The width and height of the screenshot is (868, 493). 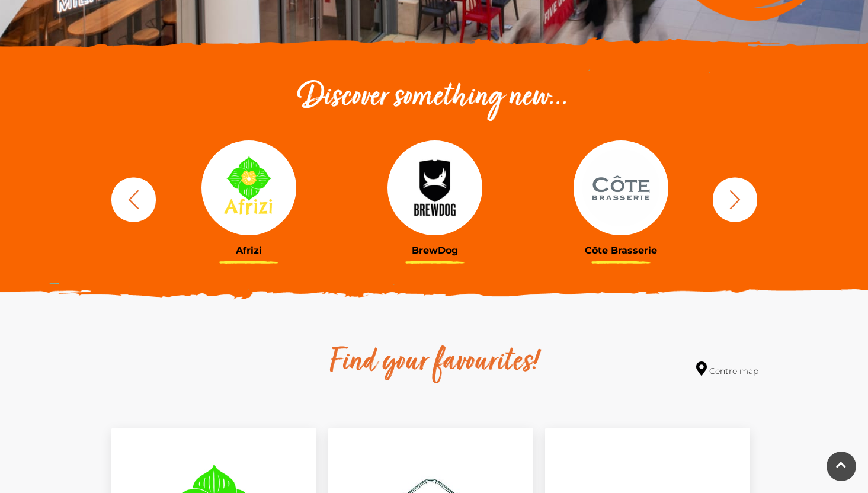 What do you see at coordinates (249, 198) in the screenshot?
I see `a: Afrizi` at bounding box center [249, 198].